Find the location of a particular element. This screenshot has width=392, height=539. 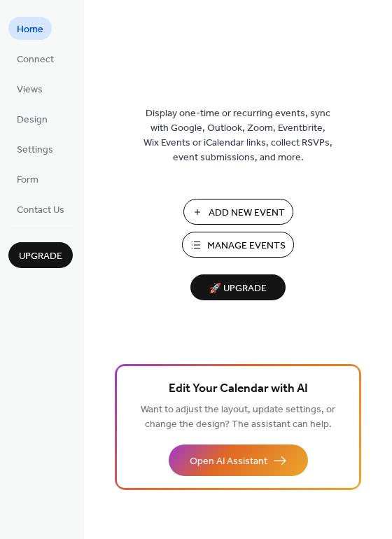

span: Connect is located at coordinates (35, 60).